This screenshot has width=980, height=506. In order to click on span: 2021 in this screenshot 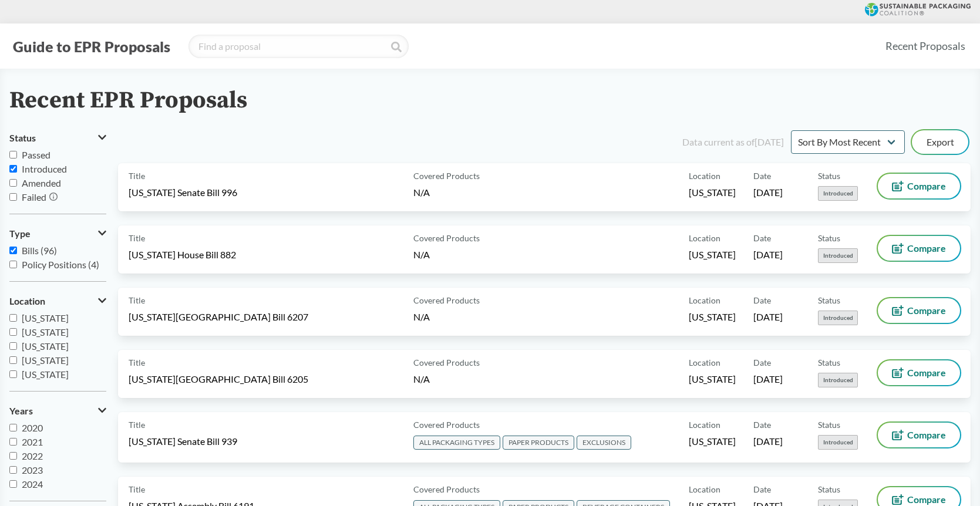, I will do `click(32, 442)`.